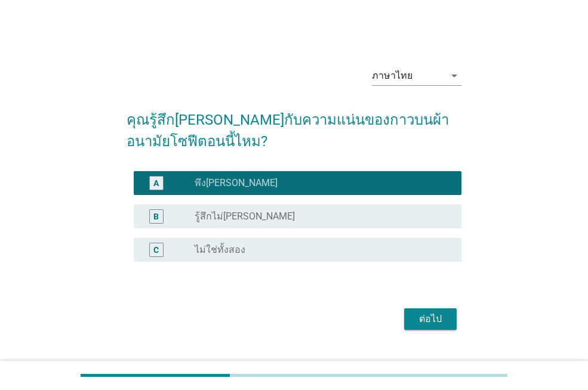 The height and width of the screenshot is (390, 588). Describe the element at coordinates (156, 216) in the screenshot. I see `div: B` at that location.